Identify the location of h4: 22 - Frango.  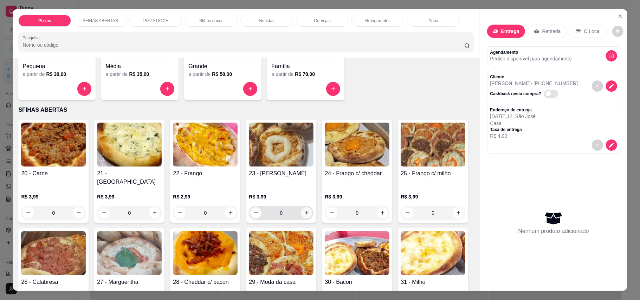
(205, 174).